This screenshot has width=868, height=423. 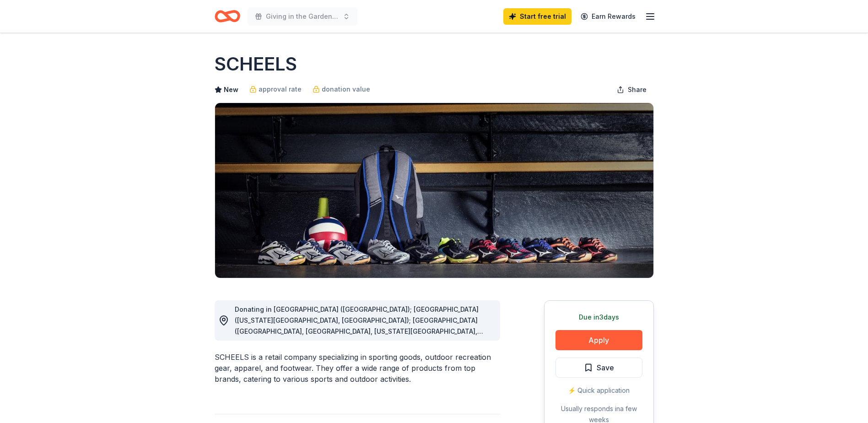 What do you see at coordinates (599, 340) in the screenshot?
I see `button: Apply` at bounding box center [599, 340].